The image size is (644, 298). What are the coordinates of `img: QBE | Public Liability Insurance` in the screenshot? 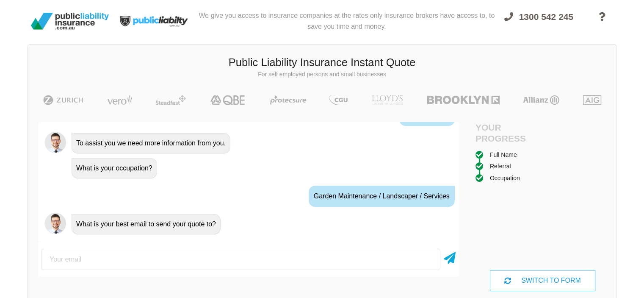 It's located at (228, 100).